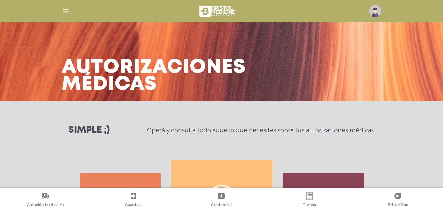  Describe the element at coordinates (397, 200) in the screenshot. I see `a: Bristol Doc` at that location.